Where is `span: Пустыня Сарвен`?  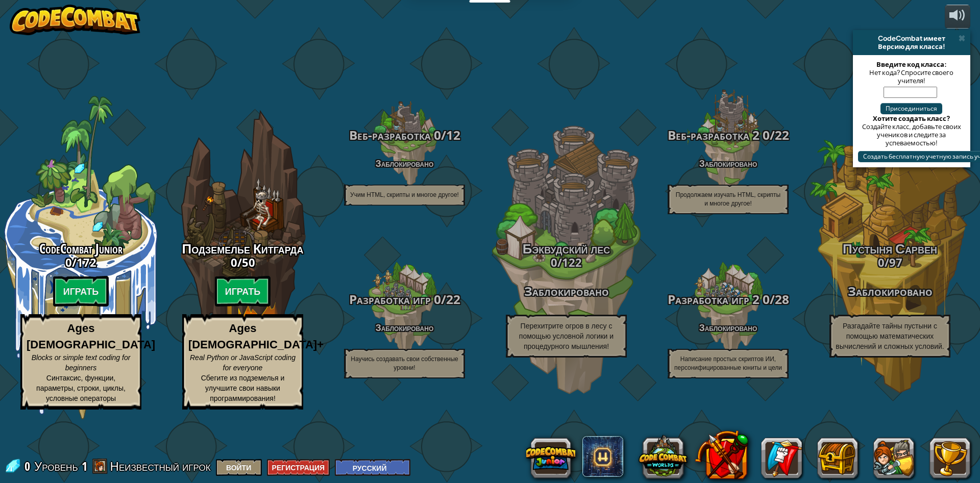
span: Пустыня Сарвен is located at coordinates (890, 249).